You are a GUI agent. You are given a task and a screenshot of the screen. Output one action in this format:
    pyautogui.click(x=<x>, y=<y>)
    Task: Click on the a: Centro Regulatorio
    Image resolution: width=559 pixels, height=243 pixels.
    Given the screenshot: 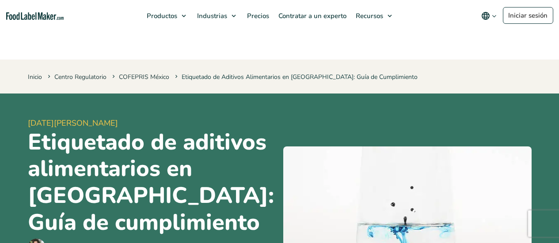 What is the action you would take?
    pyautogui.click(x=80, y=77)
    